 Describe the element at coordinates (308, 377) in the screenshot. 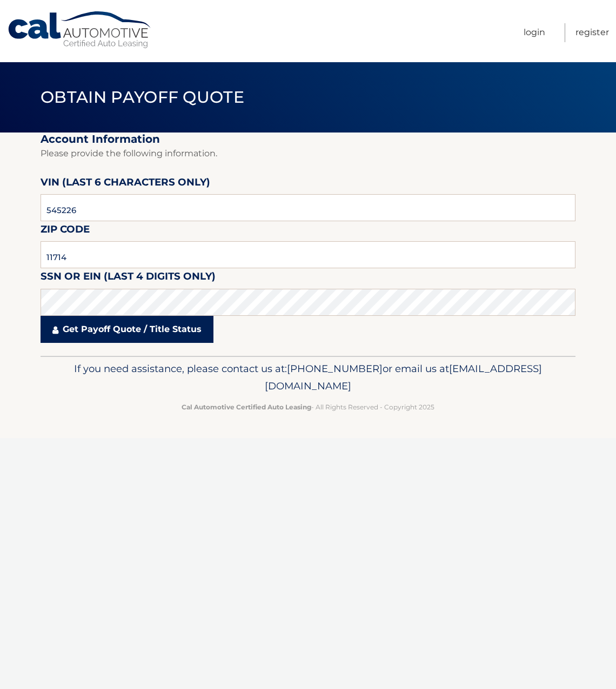

I see `p: If you need assistance, please contact us at: or email us at` at that location.